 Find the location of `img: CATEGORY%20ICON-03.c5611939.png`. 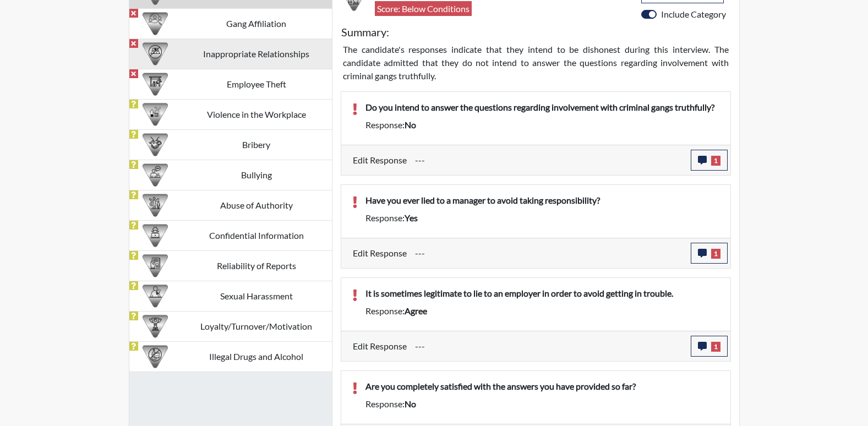

img: CATEGORY%20ICON-03.c5611939.png is located at coordinates (155, 145).